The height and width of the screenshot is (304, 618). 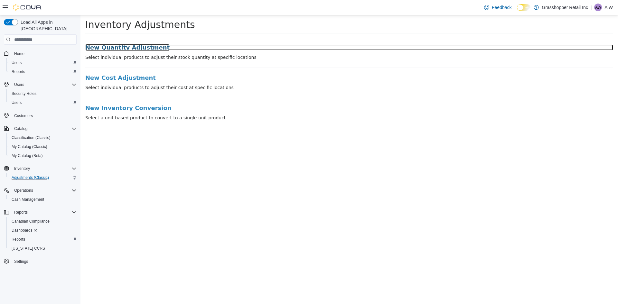 What do you see at coordinates (524, 7) in the screenshot?
I see `input: Dark Mode` at bounding box center [524, 7].